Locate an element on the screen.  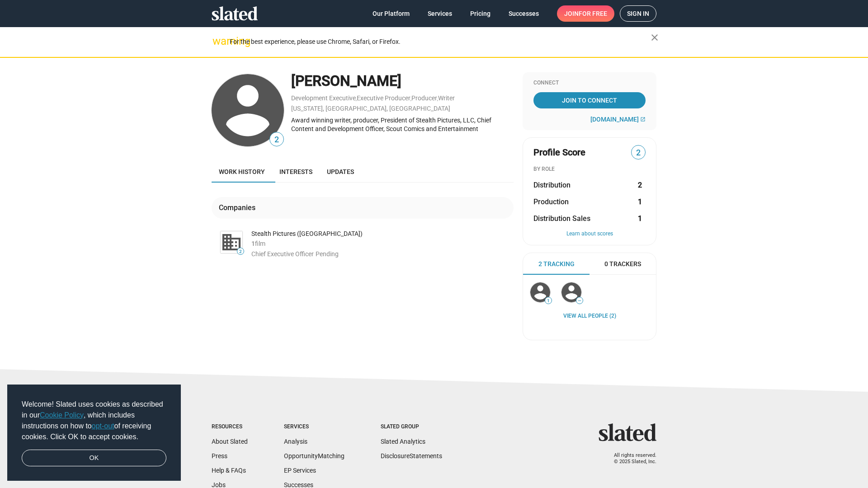
span: Pricing is located at coordinates (480, 14).